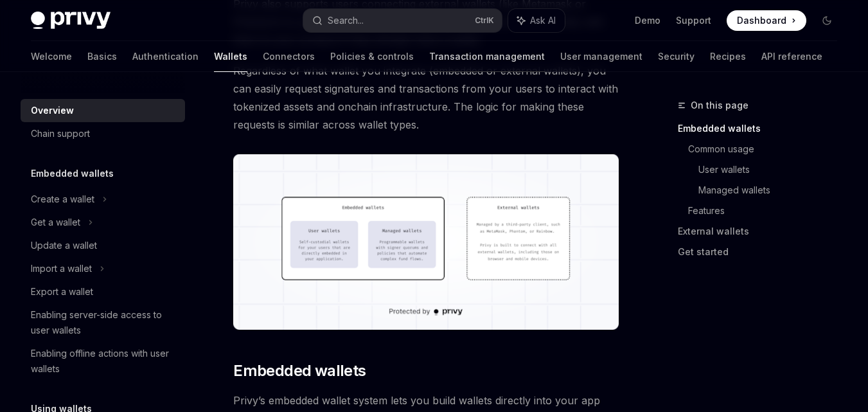  I want to click on button: Toggle dark mode, so click(827, 20).